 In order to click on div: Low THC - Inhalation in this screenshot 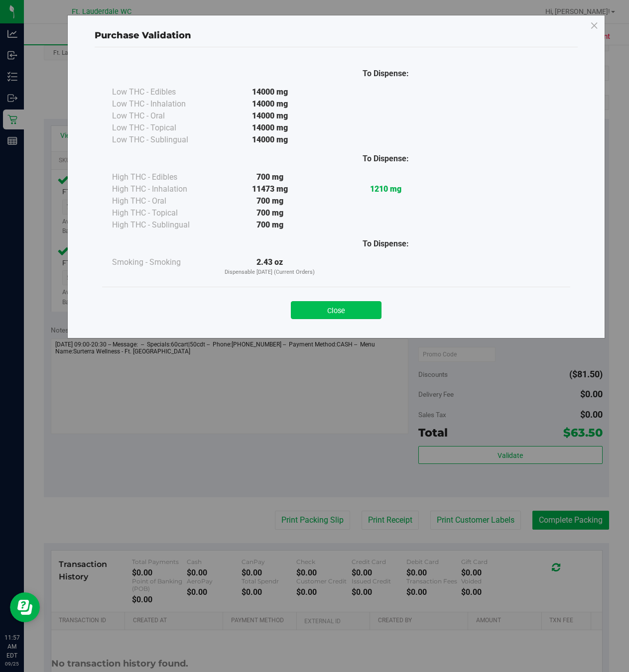, I will do `click(162, 104)`.